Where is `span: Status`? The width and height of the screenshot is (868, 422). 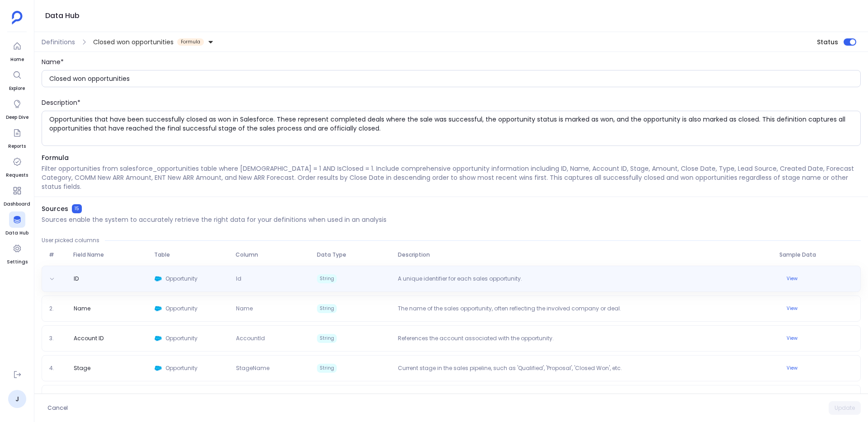
span: Status is located at coordinates (828, 42).